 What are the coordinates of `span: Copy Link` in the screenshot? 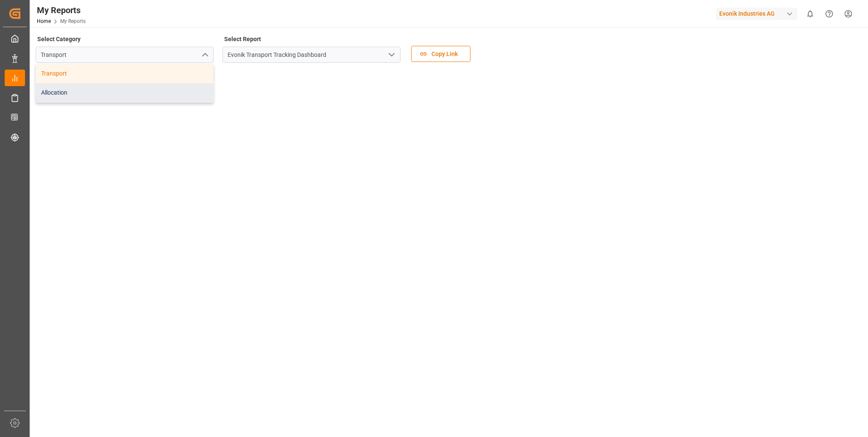 It's located at (445, 54).